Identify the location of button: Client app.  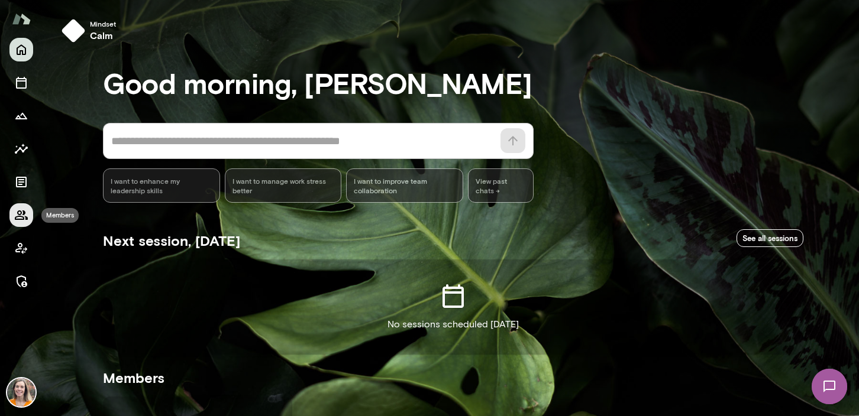
(21, 248).